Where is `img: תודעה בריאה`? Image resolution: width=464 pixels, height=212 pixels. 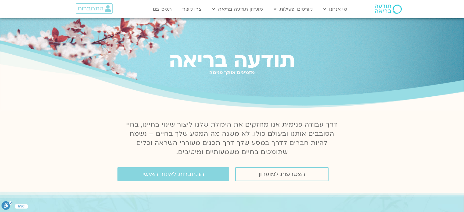
img: תודעה בריאה is located at coordinates (389, 9).